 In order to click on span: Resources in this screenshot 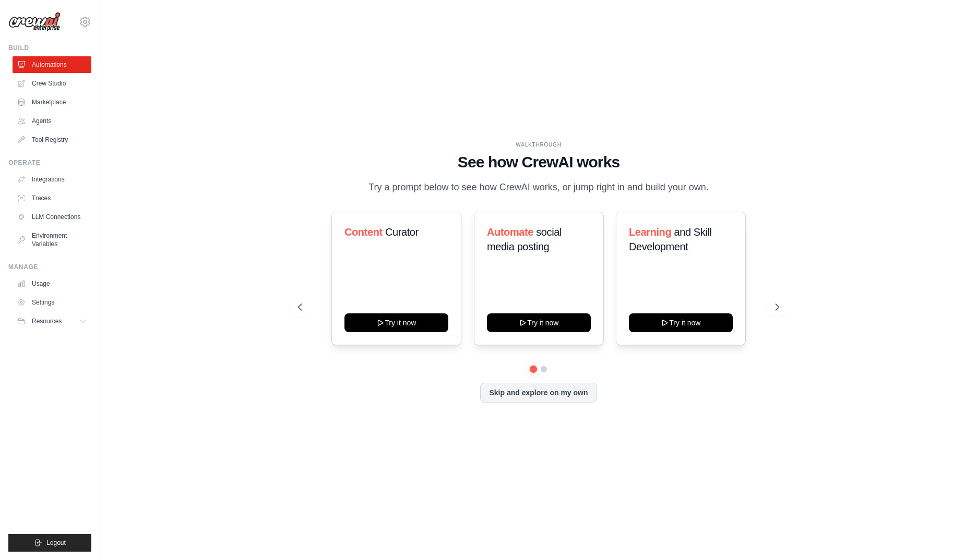, I will do `click(46, 321)`.